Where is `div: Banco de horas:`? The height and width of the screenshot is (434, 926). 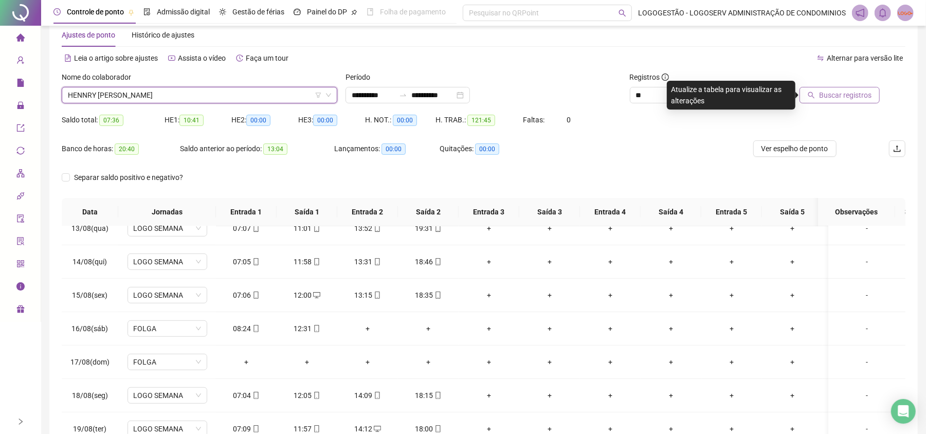
div: Banco de horas: is located at coordinates (121, 149).